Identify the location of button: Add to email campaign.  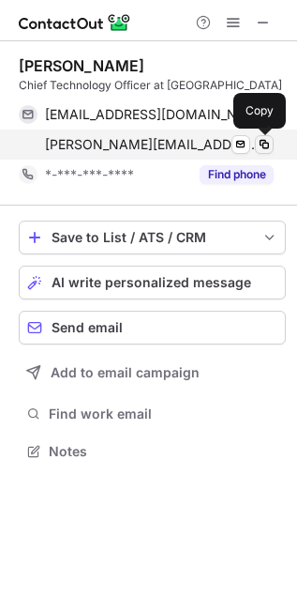
(152, 372).